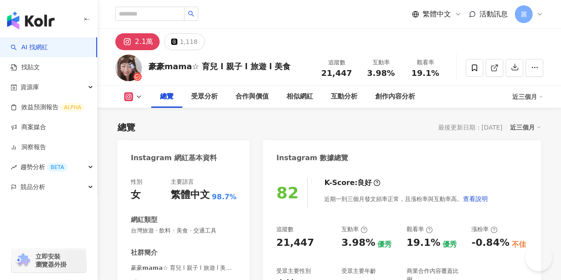 The width and height of the screenshot is (561, 280). I want to click on div: 1,118, so click(188, 42).